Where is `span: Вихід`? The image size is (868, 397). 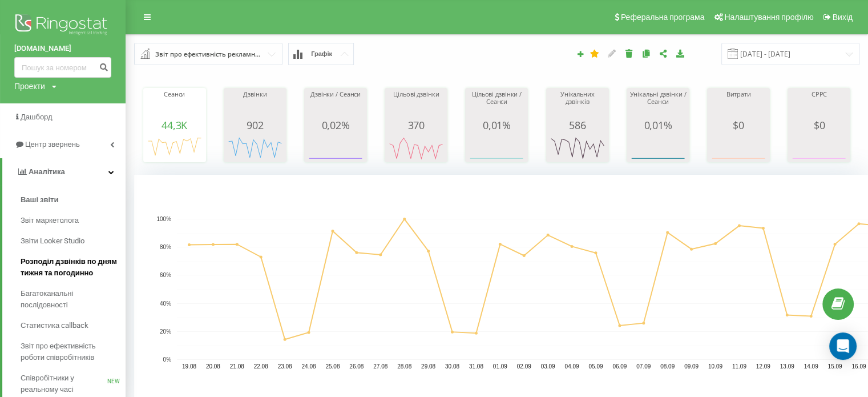 span: Вихід is located at coordinates (843, 17).